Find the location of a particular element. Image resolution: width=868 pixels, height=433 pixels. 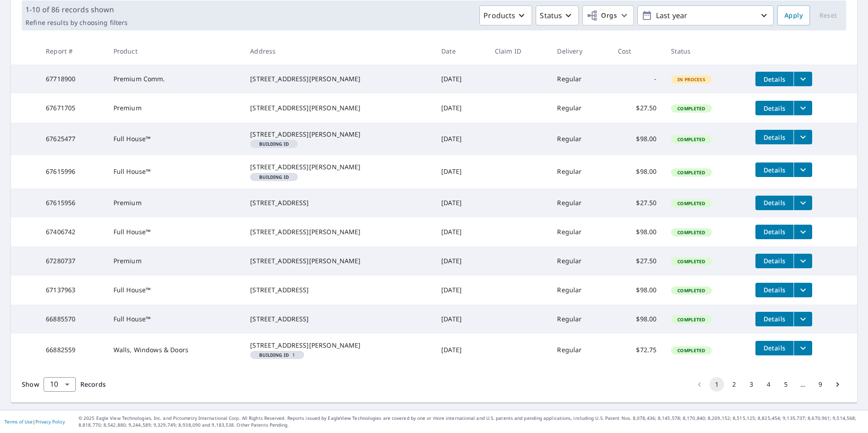

button: Go to page 3 is located at coordinates (751, 385).